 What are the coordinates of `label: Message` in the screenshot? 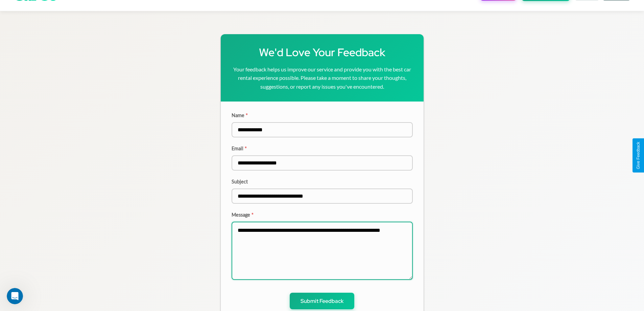 It's located at (322, 215).